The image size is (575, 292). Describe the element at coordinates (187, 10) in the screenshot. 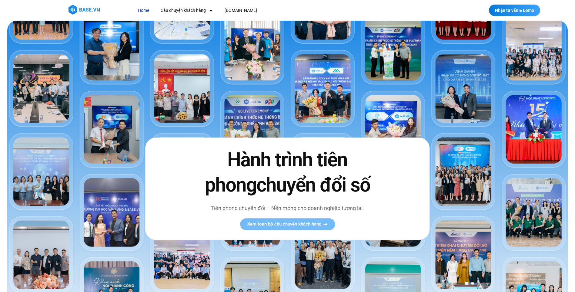

I see `a: Câu chuyện khách hàng` at that location.